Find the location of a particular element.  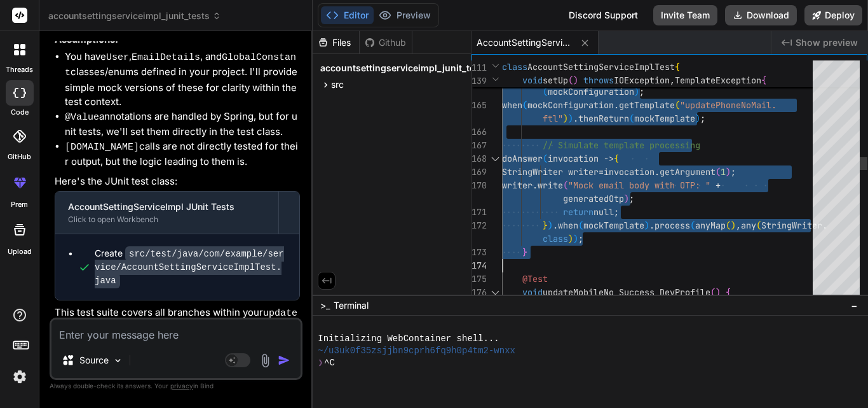

span: doAnswer is located at coordinates (522, 158).